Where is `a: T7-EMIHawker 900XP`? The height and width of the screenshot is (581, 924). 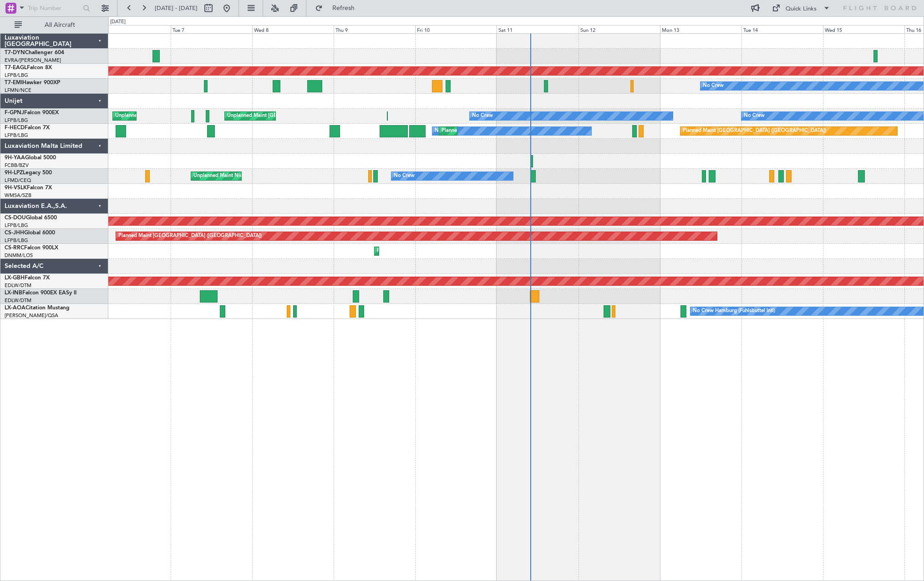
a: T7-EMIHawker 900XP is located at coordinates (32, 83).